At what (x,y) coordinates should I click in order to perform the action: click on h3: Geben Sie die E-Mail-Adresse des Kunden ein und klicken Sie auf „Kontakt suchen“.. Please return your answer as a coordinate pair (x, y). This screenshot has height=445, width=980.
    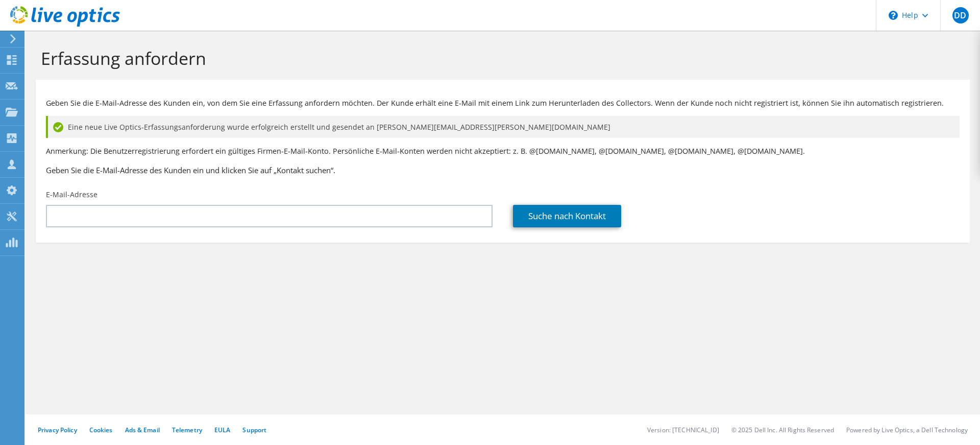
    Looking at the image, I should click on (502, 170).